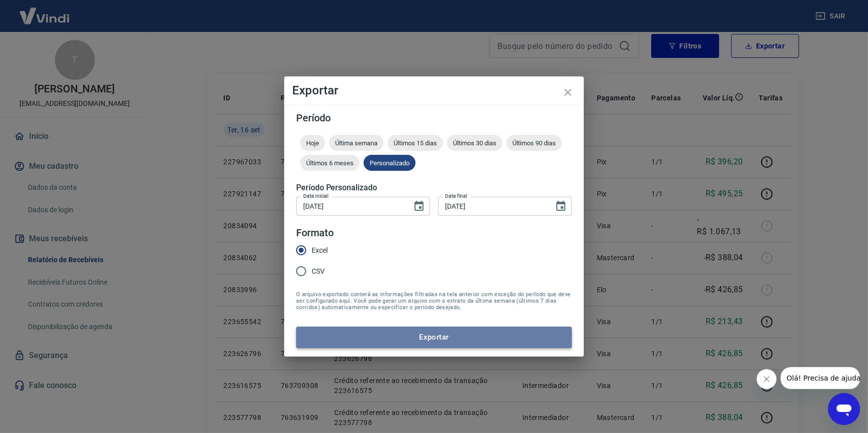  I want to click on div: Últimos 15 dias, so click(415, 143).